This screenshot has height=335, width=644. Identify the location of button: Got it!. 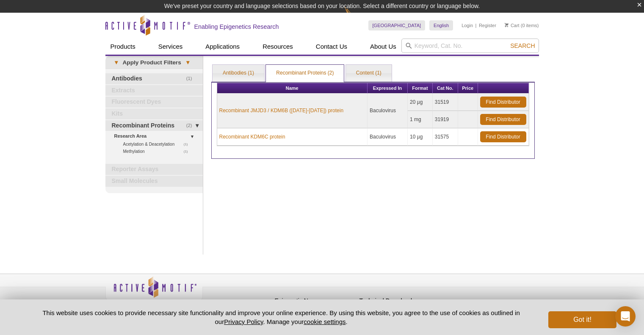
(582, 319).